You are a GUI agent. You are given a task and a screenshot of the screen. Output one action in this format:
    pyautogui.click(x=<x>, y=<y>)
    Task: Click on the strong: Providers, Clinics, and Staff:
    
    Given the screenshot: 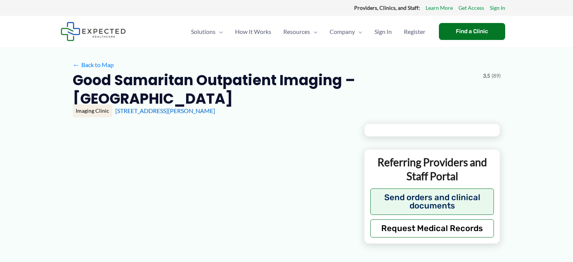 What is the action you would take?
    pyautogui.click(x=387, y=8)
    